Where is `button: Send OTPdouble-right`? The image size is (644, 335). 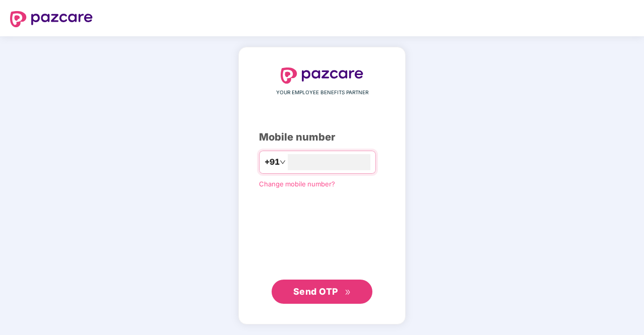 button: Send OTPdouble-right is located at coordinates (322, 292).